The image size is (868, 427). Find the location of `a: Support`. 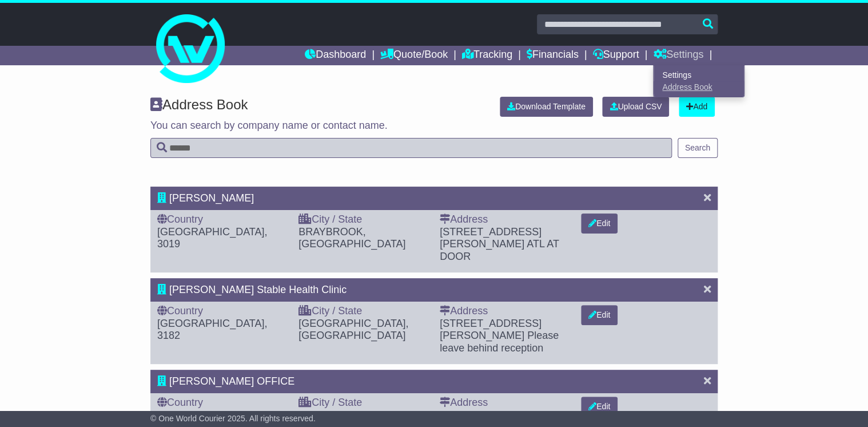

a: Support is located at coordinates (616, 56).